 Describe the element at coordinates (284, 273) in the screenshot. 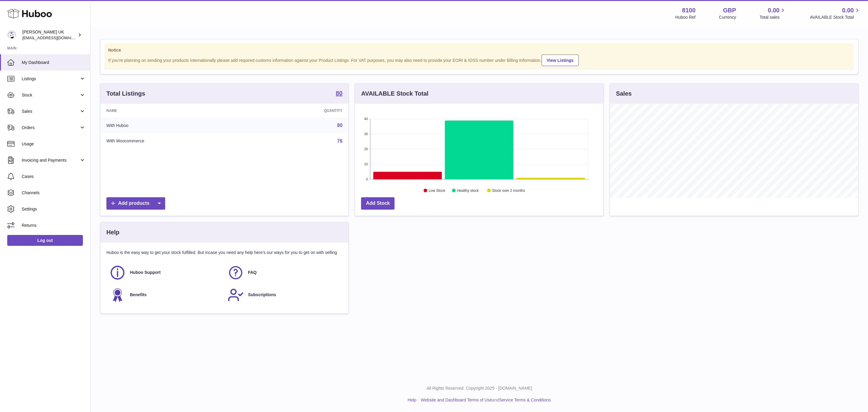

I see `a: FAQ` at that location.